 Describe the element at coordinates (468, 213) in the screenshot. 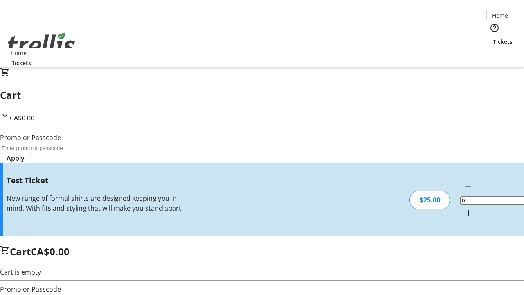

I see `button: Increment by one` at that location.